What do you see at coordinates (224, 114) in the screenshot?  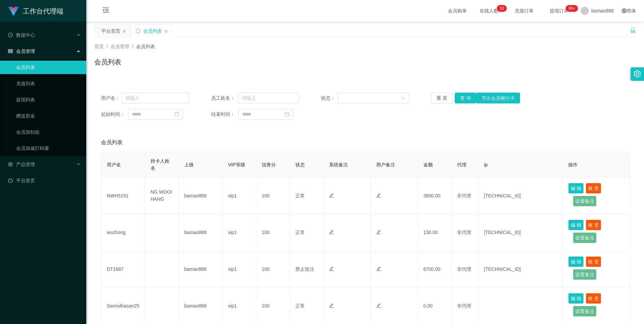 I see `span: 结束时间：` at bounding box center [224, 114].